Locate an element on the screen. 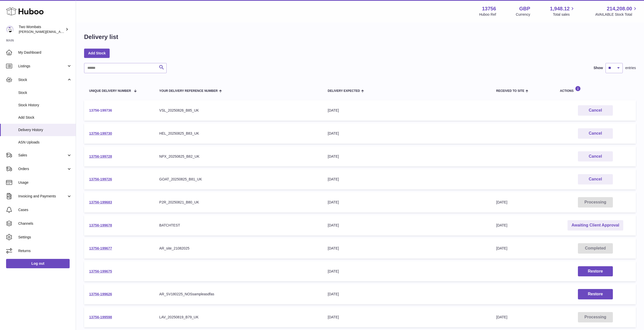  span: Usage is located at coordinates (45, 182).